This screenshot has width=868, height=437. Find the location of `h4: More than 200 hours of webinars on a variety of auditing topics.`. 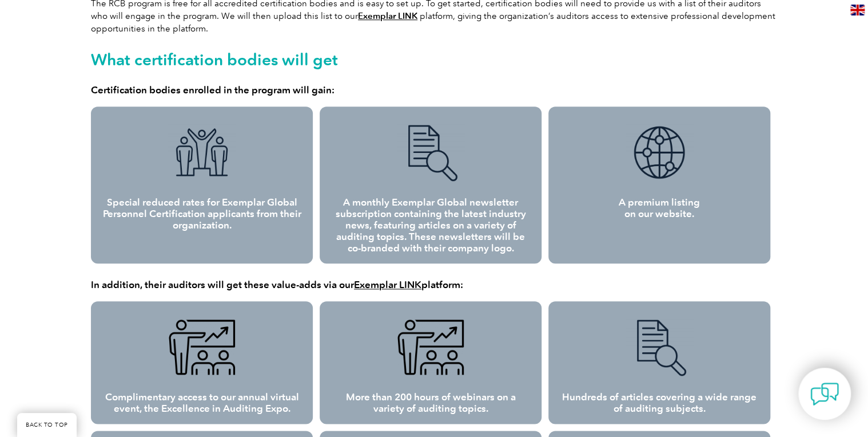

h4: More than 200 hours of webinars on a variety of auditing topics. is located at coordinates (431, 402).